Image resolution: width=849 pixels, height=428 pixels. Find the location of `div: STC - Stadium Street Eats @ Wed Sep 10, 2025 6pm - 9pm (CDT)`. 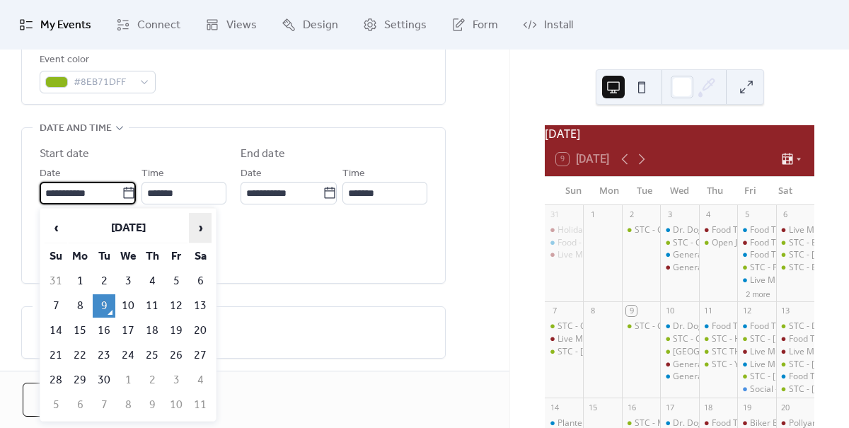

div: STC - Stadium Street Eats @ Wed Sep 10, 2025 6pm - 9pm (CDT) is located at coordinates (679, 352).